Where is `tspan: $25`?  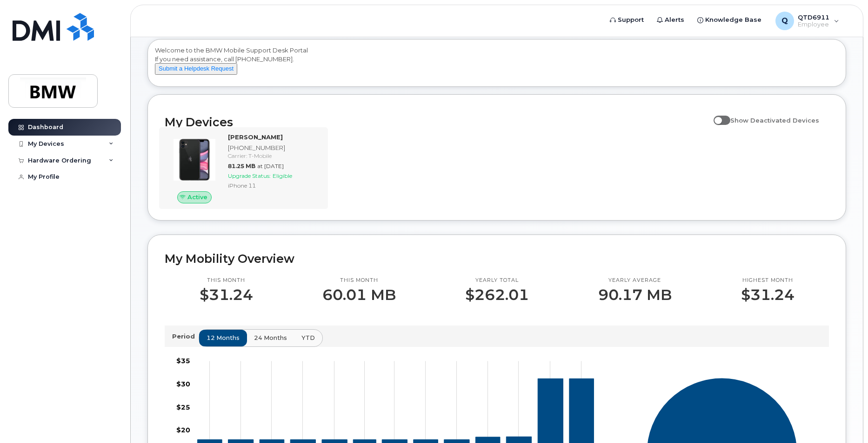 tspan: $25 is located at coordinates (183, 407).